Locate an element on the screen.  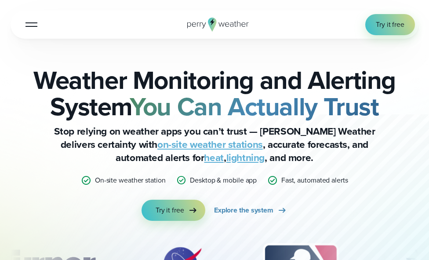
p: Fast, automated alerts is located at coordinates (314, 180).